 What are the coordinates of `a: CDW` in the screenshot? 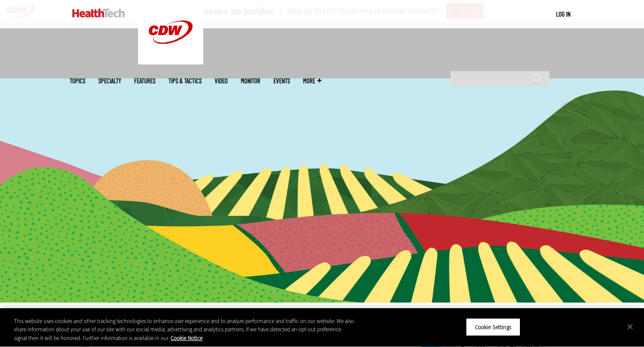 It's located at (170, 62).